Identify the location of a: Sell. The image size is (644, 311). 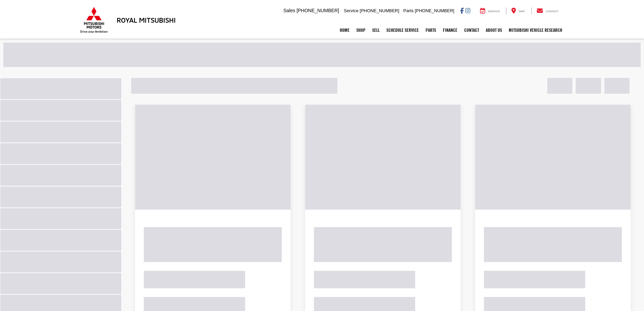
(376, 30).